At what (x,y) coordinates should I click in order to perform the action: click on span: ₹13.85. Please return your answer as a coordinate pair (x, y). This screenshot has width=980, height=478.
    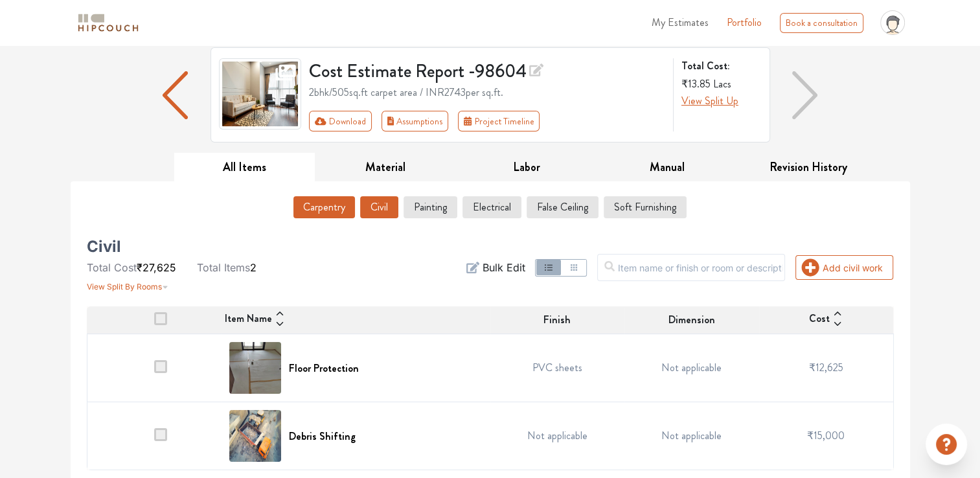
    Looking at the image, I should click on (696, 84).